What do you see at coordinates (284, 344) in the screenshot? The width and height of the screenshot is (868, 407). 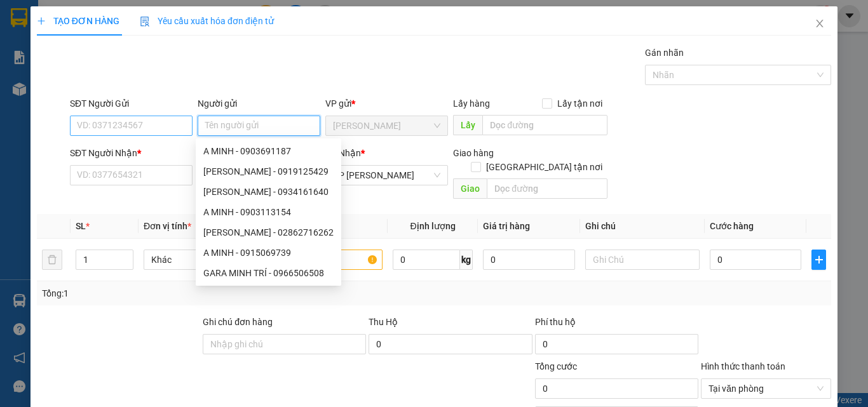 I see `input: Ghi chú đơn hàng` at bounding box center [284, 344].